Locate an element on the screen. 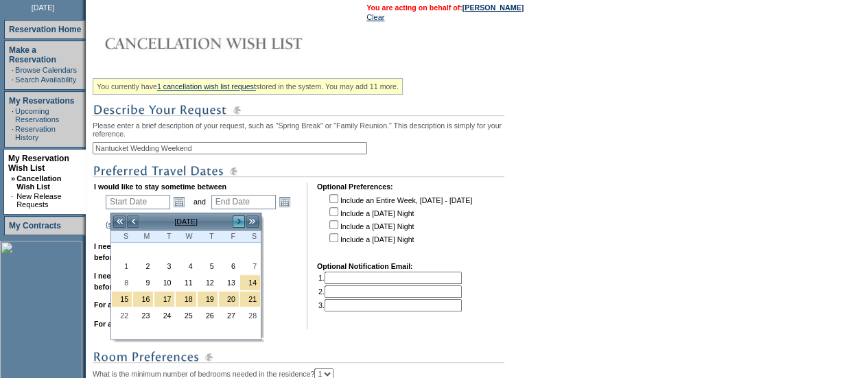  a: Clear is located at coordinates (375, 17).